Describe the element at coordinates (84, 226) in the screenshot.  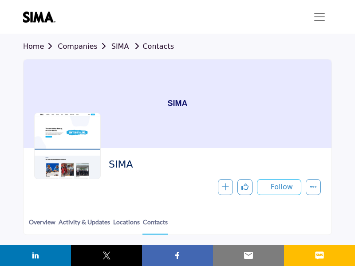
I see `a: Activity & Updates` at that location.